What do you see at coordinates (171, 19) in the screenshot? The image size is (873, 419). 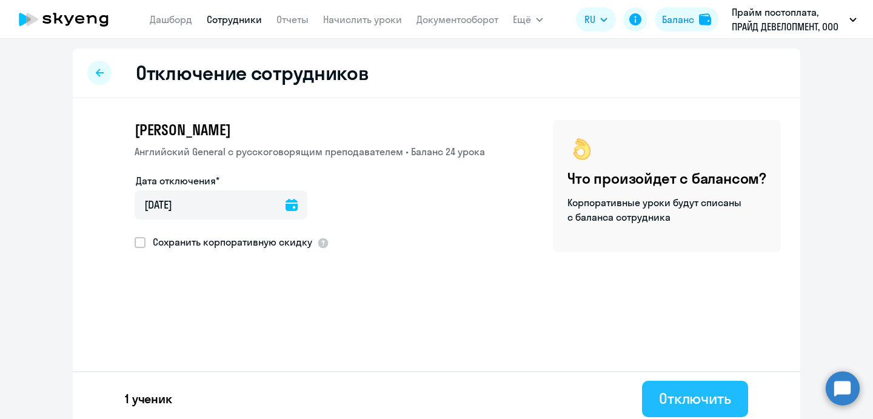 I see `a: Дашборд` at bounding box center [171, 19].